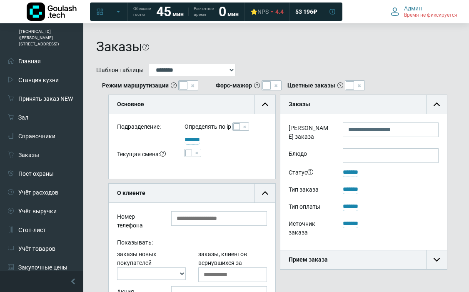  I want to click on strong: 45, so click(164, 12).